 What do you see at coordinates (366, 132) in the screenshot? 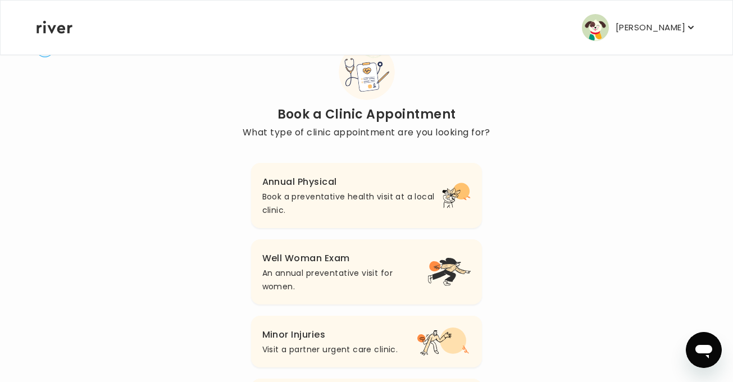
I see `p: What type of clinic appointment are you looking for?` at bounding box center [366, 132].